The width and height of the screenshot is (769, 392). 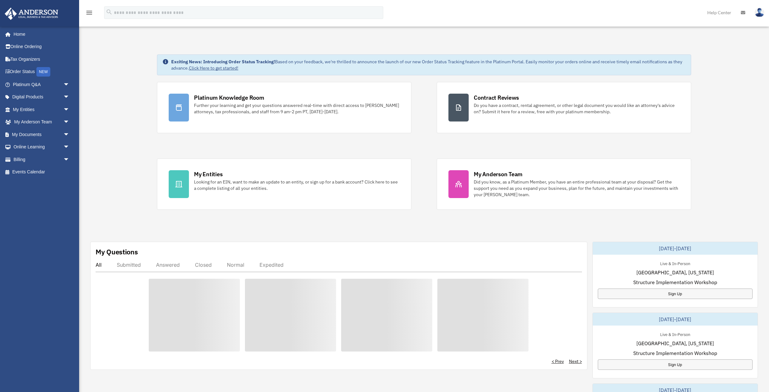 I want to click on a: My Entitiesarrow_drop_down, so click(x=42, y=110).